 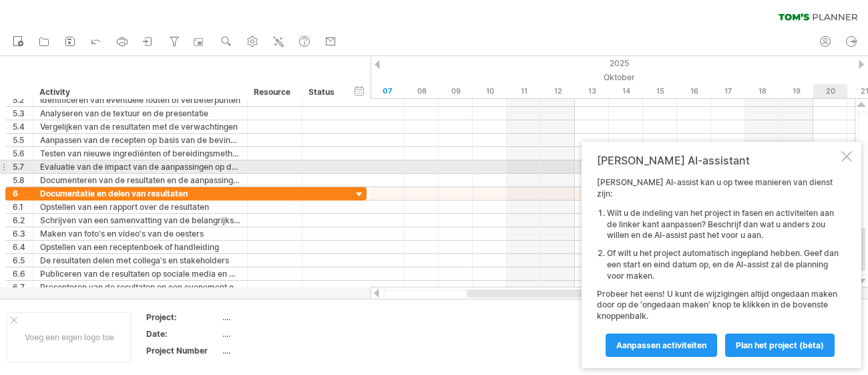 I want to click on div: Voeg een eigen logo toe, so click(x=69, y=337).